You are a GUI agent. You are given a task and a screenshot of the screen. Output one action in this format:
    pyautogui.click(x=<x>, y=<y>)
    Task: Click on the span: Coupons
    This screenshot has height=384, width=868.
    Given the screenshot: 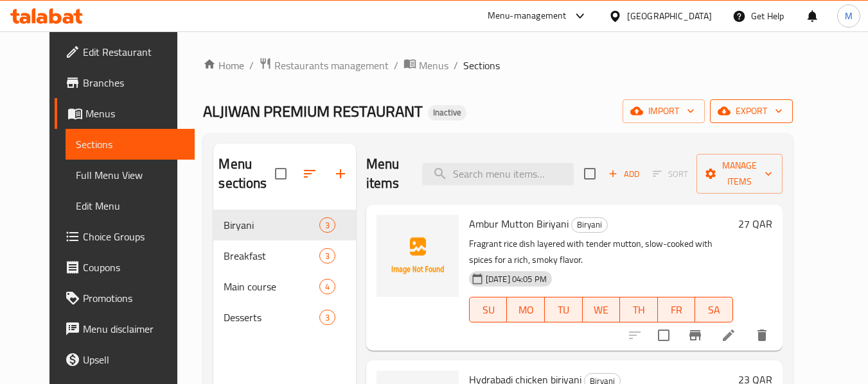 What is the action you would take?
    pyautogui.click(x=134, y=268)
    